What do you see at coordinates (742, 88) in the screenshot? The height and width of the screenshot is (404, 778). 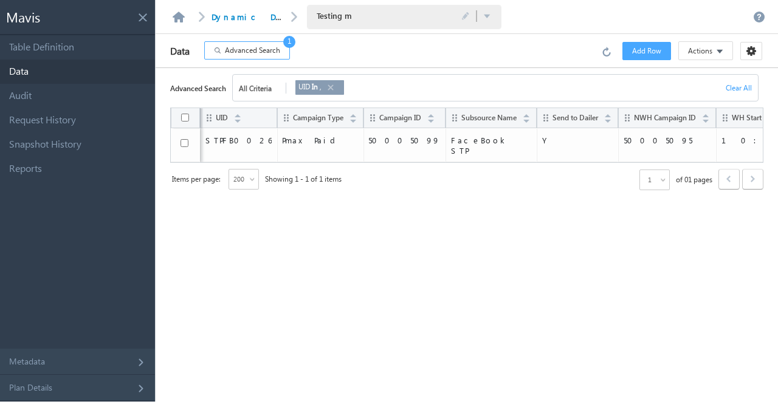 I see `a: Clear` at bounding box center [742, 88].